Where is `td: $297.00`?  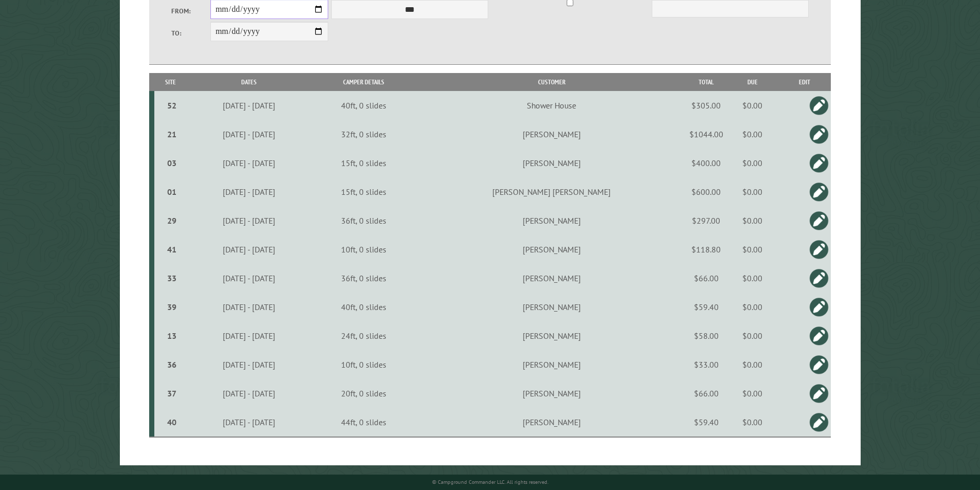
td: $297.00 is located at coordinates (706, 221).